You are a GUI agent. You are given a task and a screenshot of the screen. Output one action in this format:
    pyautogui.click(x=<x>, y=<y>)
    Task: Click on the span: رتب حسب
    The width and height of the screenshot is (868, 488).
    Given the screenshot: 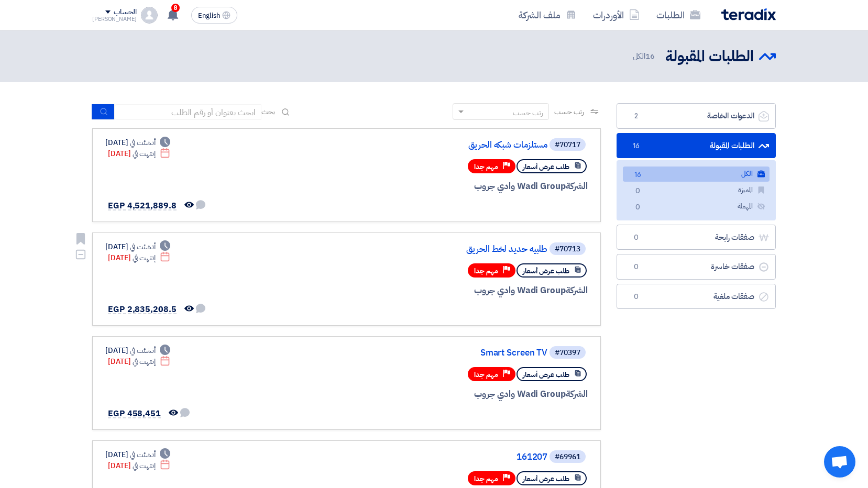 What is the action you would take?
    pyautogui.click(x=569, y=111)
    